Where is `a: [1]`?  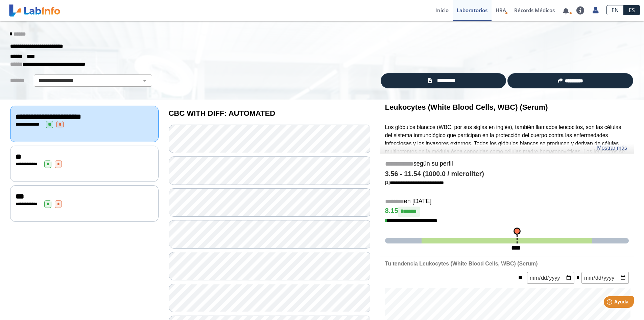
a: [1] is located at coordinates (414, 182).